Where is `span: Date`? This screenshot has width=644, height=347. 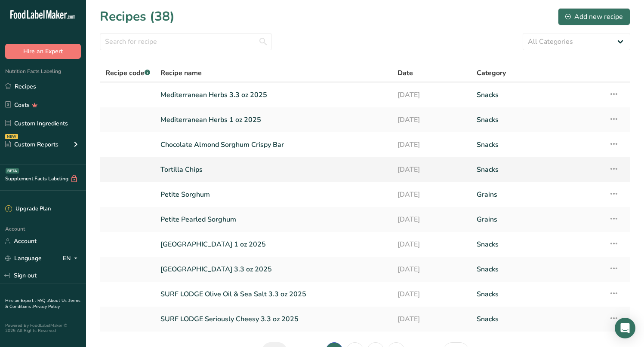
span: Date is located at coordinates (405, 73).